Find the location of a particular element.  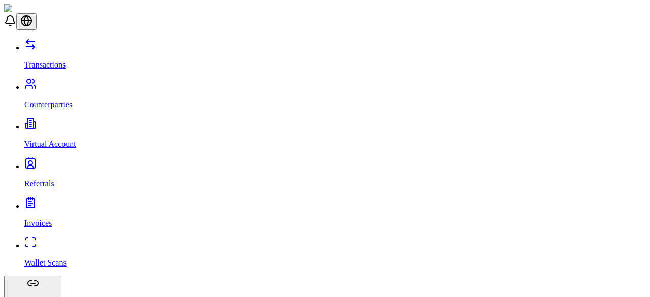

a: Invoices is located at coordinates (335, 215).